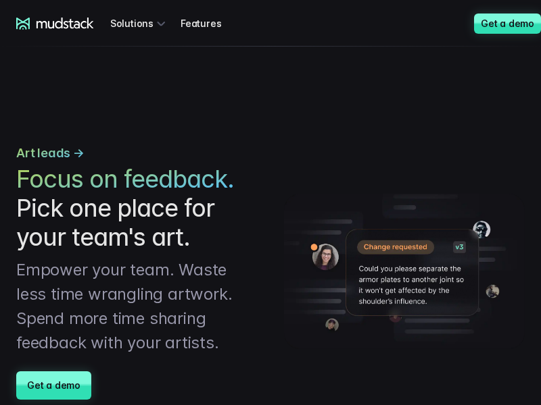  I want to click on img: hero image todo, so click(404, 272).